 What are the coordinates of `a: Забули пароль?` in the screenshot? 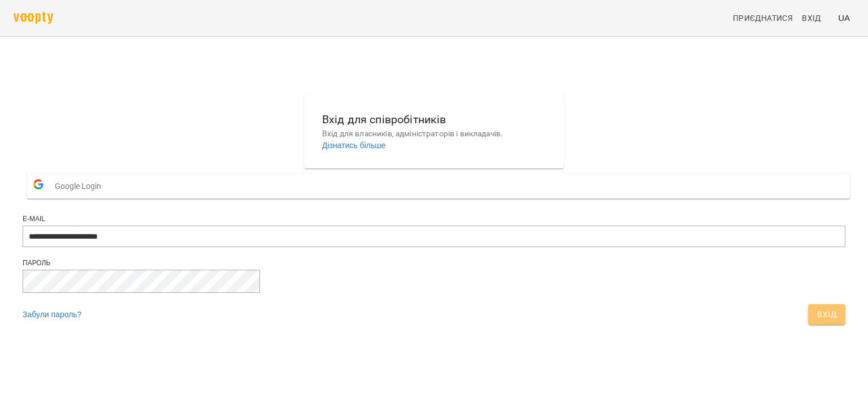 It's located at (52, 314).